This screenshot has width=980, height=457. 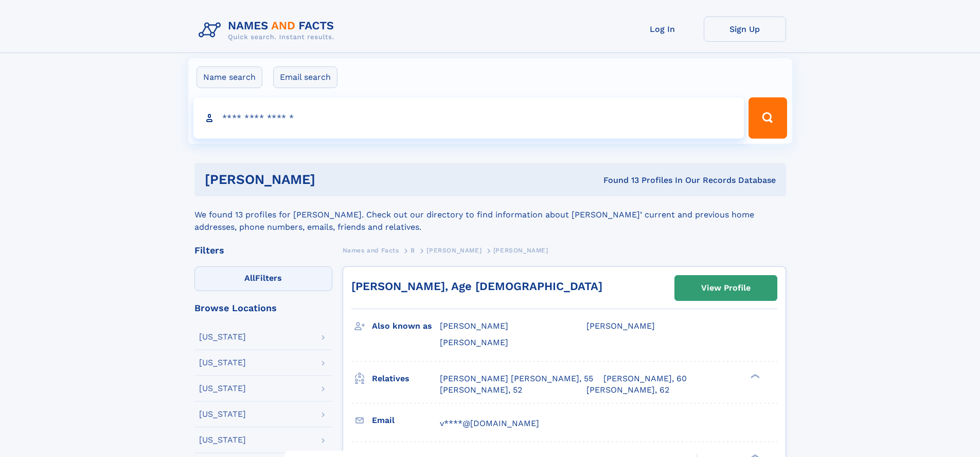 I want to click on input: search input, so click(x=469, y=118).